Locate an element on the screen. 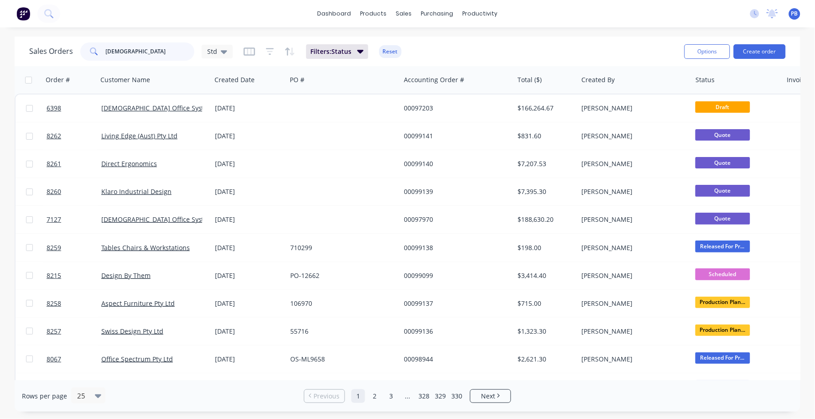  div: 00097203 is located at coordinates (454, 108).